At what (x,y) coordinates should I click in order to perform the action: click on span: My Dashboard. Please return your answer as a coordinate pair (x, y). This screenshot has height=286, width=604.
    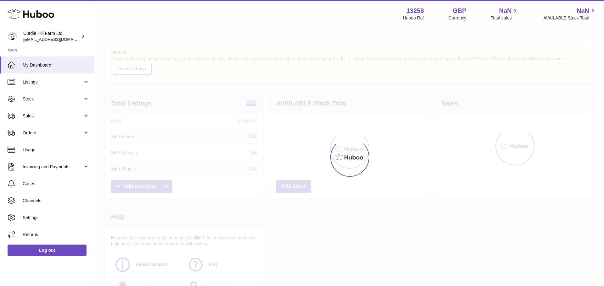
    Looking at the image, I should click on (56, 65).